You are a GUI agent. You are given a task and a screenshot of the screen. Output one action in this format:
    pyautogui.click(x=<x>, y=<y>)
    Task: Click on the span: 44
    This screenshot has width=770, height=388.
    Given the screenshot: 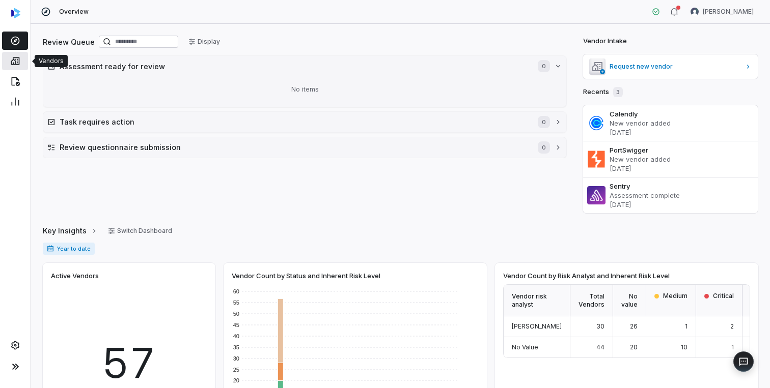 What is the action you would take?
    pyautogui.click(x=600, y=347)
    